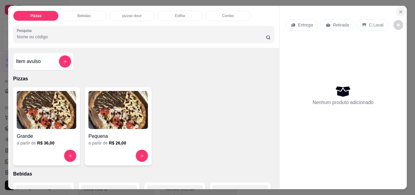 The width and height of the screenshot is (415, 195). What do you see at coordinates (141, 37) in the screenshot?
I see `input: Pesquisa` at bounding box center [141, 37].